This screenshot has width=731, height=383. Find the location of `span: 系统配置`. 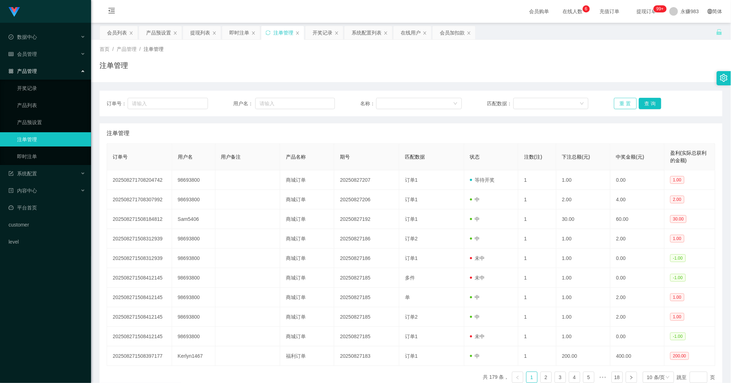

span: 系统配置 is located at coordinates (23, 173).